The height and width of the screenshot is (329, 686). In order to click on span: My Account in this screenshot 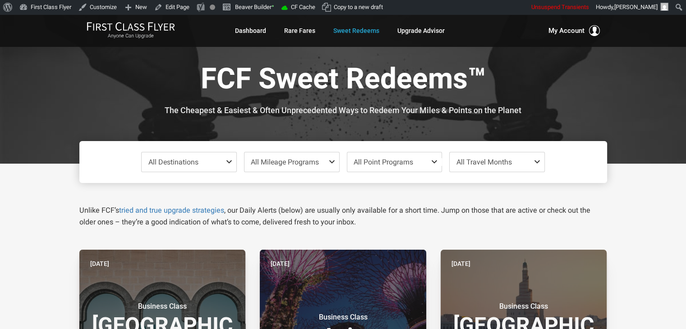, I will do `click(566, 31)`.